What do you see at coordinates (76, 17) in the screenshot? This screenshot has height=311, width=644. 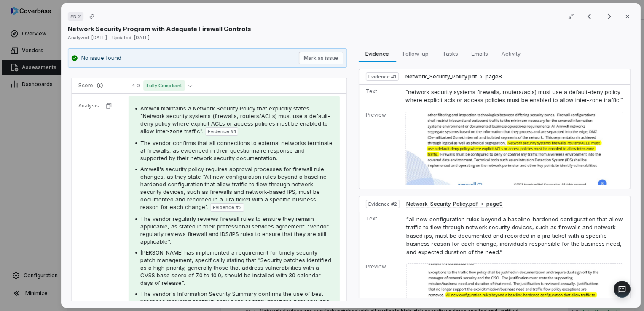 I see `span: # N.2` at bounding box center [76, 17].